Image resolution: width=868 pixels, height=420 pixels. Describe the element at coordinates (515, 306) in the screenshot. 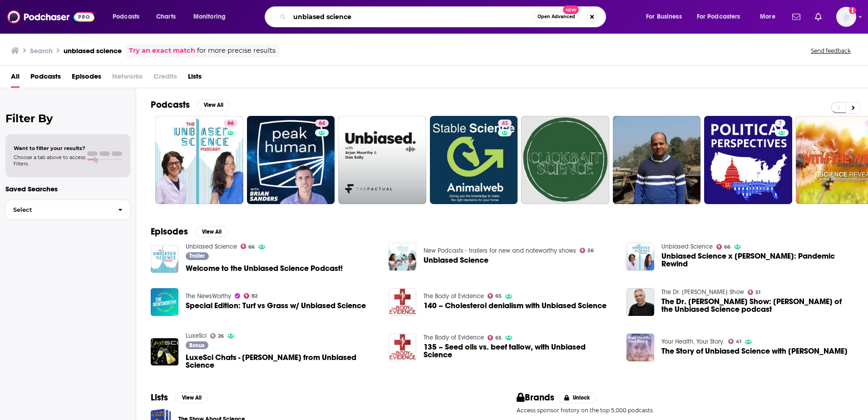

I see `span: 140 – Cholesterol denialism with Unbiased Science` at that location.